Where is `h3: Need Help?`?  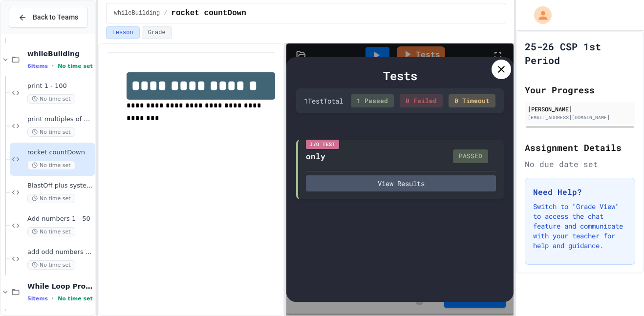
h3: Need Help? is located at coordinates (580, 192).